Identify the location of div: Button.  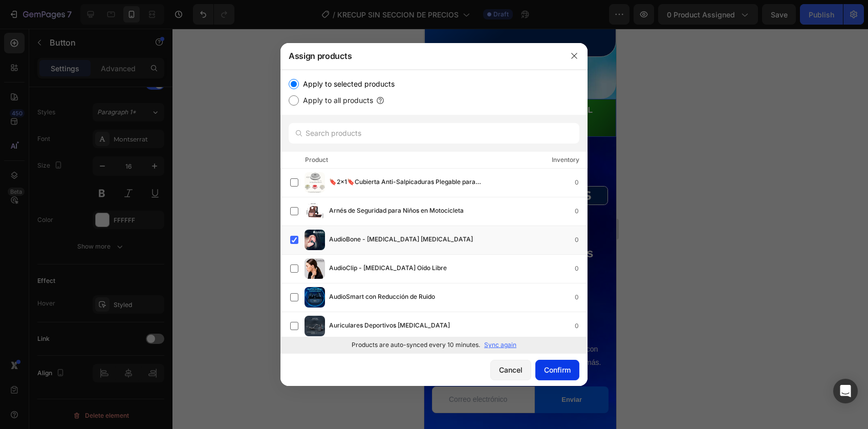
(24, 60).